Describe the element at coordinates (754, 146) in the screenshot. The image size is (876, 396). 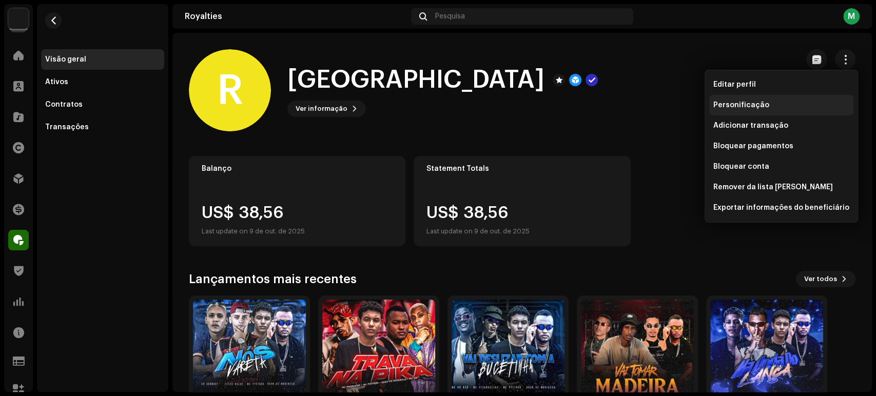
I see `span: Bloquear pagamentos` at that location.